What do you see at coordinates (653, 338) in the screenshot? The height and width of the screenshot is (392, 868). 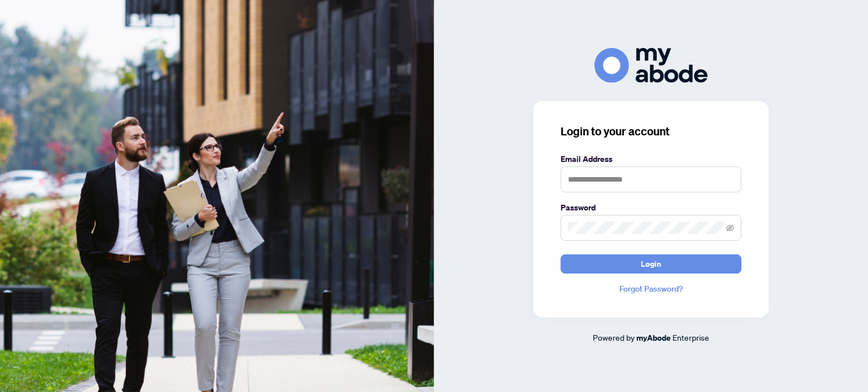 I see `a: myAbode` at bounding box center [653, 338].